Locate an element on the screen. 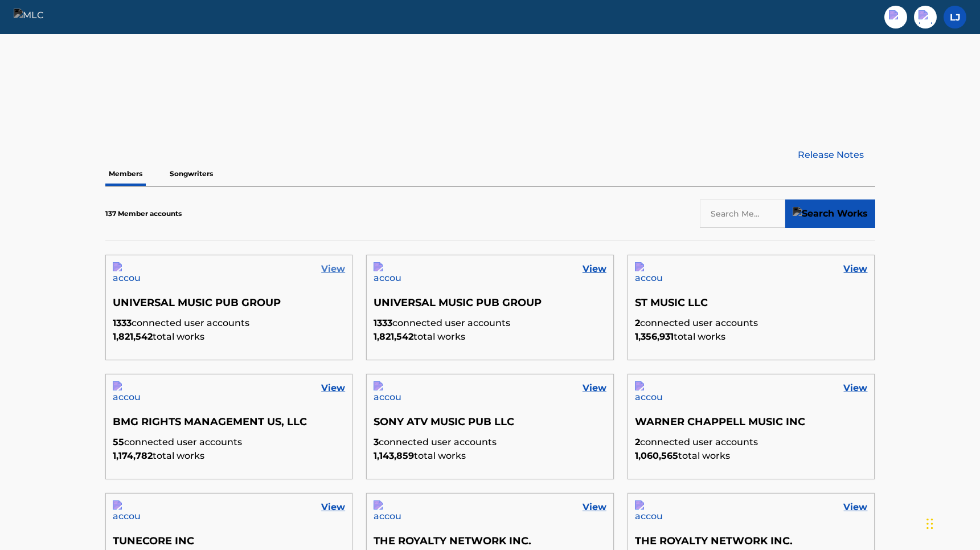 Image resolution: width=980 pixels, height=550 pixels. a: Public Search is located at coordinates (896, 17).